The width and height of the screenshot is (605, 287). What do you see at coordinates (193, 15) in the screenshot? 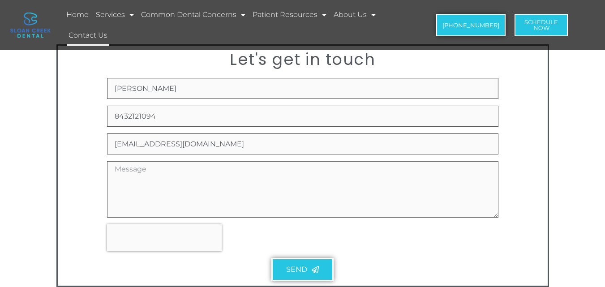
I see `a: Common Dental Concerns` at bounding box center [193, 15].